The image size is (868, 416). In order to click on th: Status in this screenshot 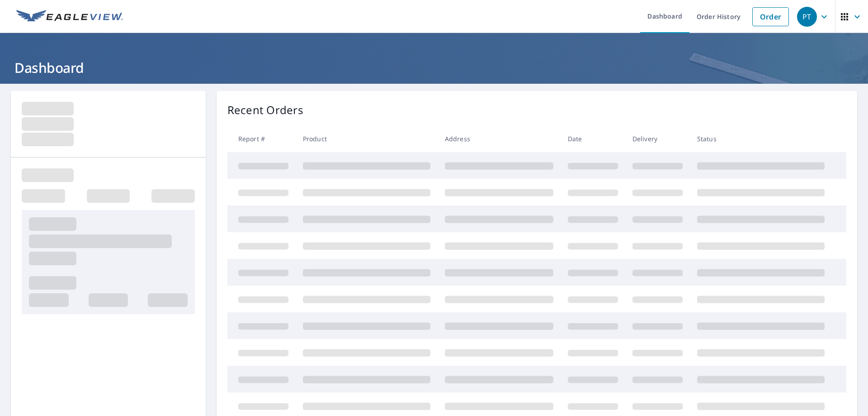, I will do `click(761, 138)`.